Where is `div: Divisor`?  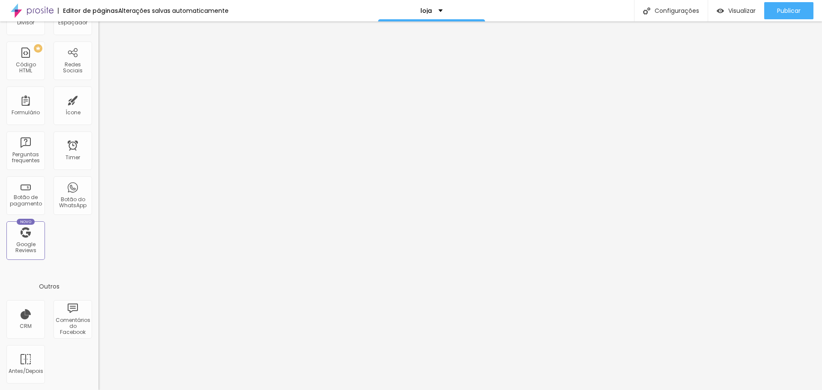
div: Divisor is located at coordinates (26, 23).